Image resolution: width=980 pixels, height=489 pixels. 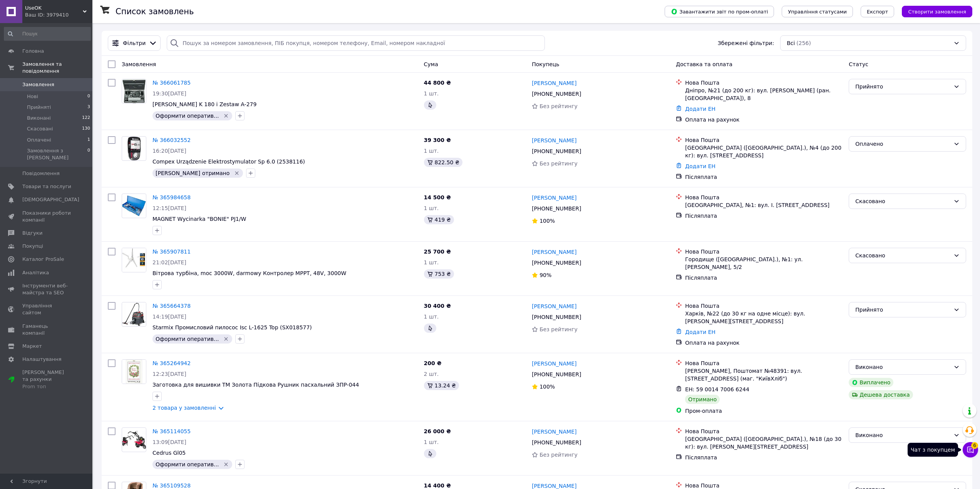 What do you see at coordinates (437, 252) in the screenshot?
I see `span: 25 700 ₴` at bounding box center [437, 252].